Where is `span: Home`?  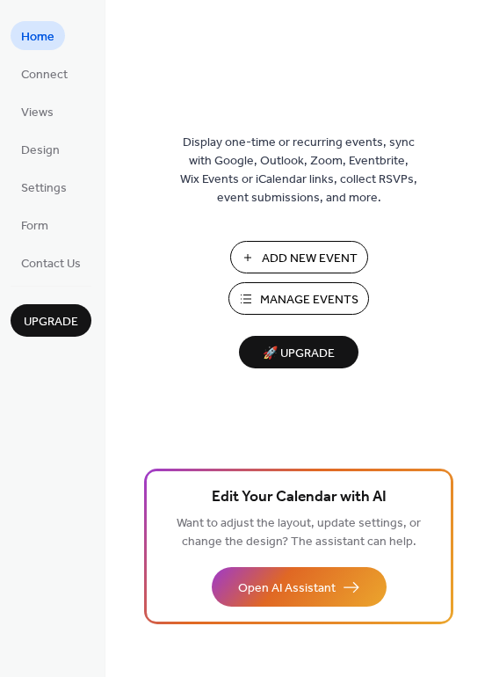 span: Home is located at coordinates (38, 37).